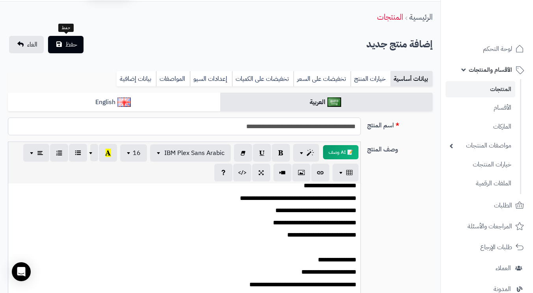 This screenshot has width=533, height=293. I want to click on a: الماركات, so click(480, 126).